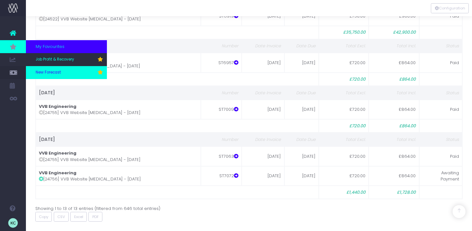  I want to click on td: ST7072, so click(221, 176).